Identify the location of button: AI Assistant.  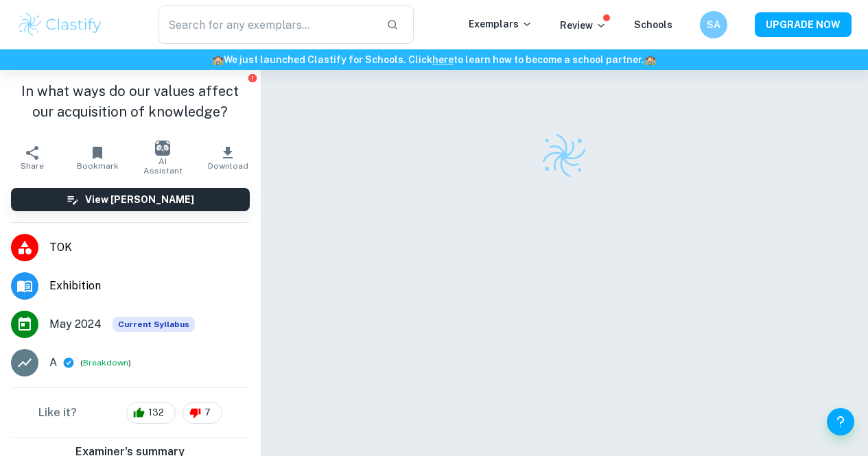
(163, 158).